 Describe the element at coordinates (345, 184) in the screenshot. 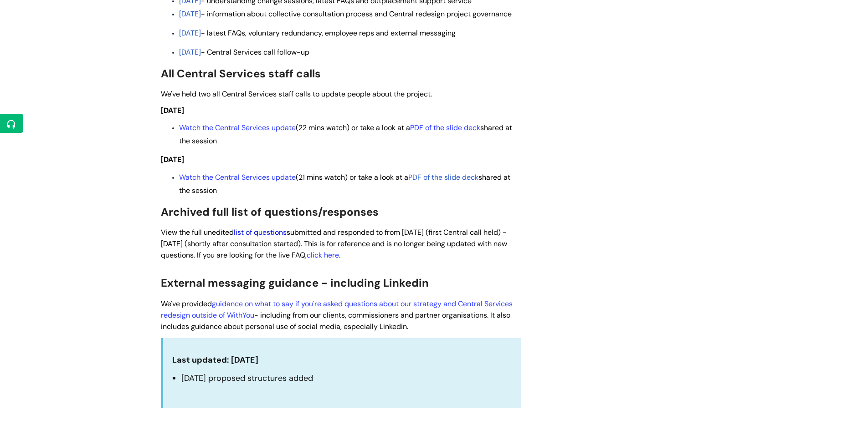

I see `span: (21 mins watch) or t` at that location.